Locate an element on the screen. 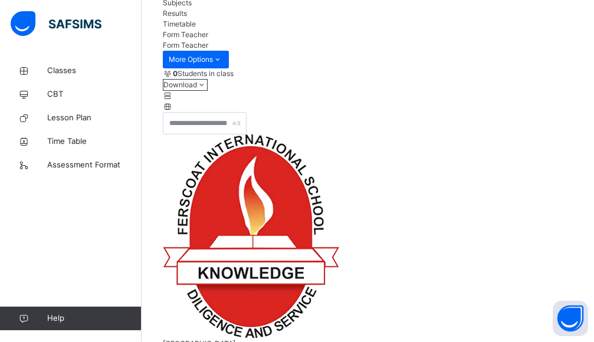 The image size is (594, 342). span: Lesson Plan is located at coordinates (94, 118).